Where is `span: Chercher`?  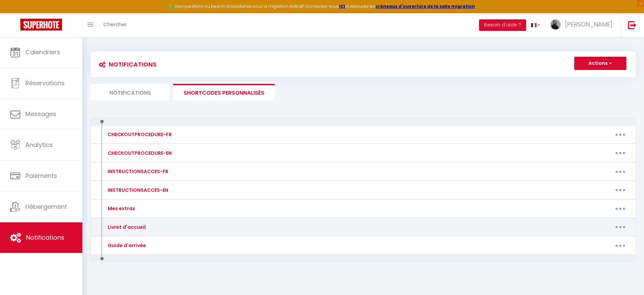
span: Chercher is located at coordinates (115, 24).